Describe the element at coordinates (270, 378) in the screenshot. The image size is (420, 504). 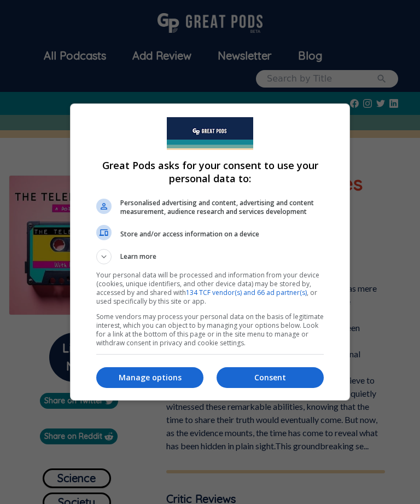
I see `p: Consent` at that location.